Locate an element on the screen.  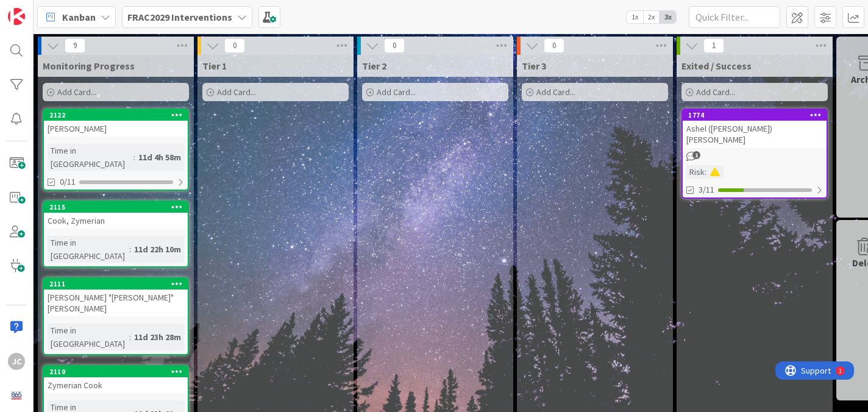
div: Cook, Zymerian is located at coordinates (116, 221).